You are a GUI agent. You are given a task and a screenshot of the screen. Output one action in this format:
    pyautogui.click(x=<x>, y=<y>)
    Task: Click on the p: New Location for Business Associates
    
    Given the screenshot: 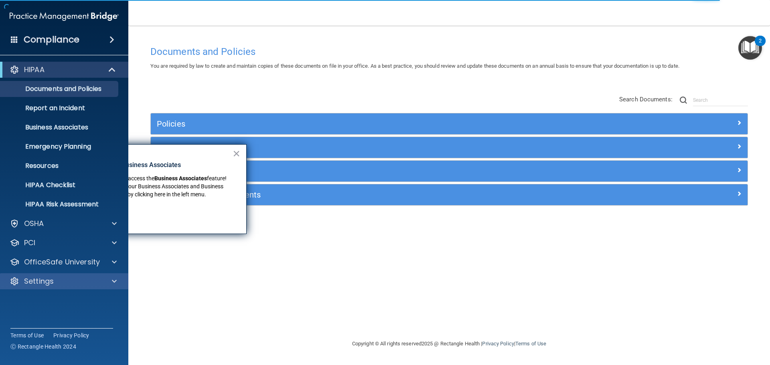 What is the action you would take?
    pyautogui.click(x=151, y=165)
    